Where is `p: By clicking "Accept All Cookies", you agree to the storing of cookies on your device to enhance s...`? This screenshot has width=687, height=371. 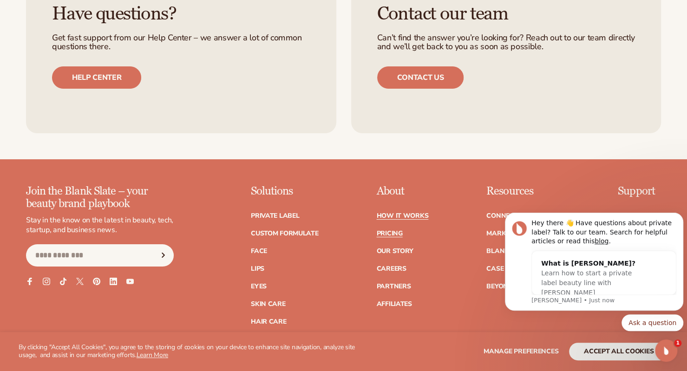 p: By clicking "Accept All Cookies", you agree to the storing of cookies on your device to enhance s... is located at coordinates (192, 352).